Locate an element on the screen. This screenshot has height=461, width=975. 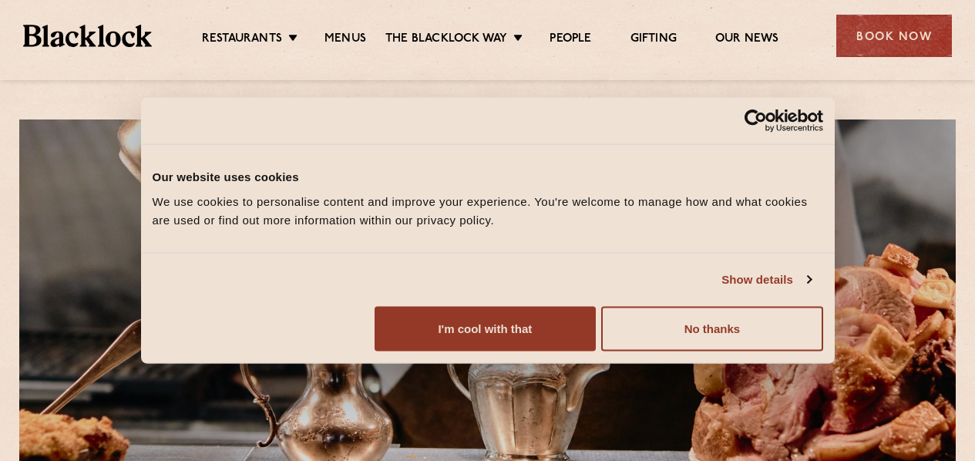
div: Book Now is located at coordinates (894, 35).